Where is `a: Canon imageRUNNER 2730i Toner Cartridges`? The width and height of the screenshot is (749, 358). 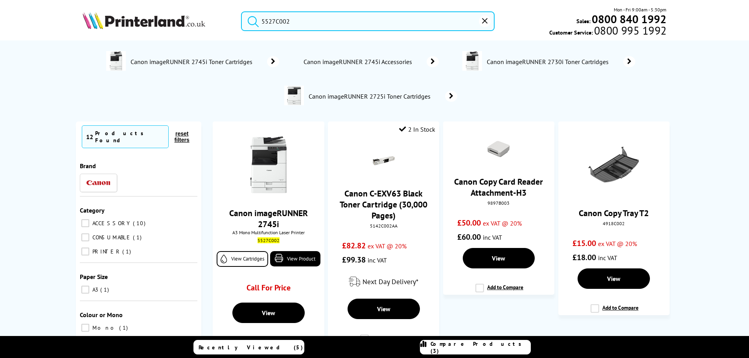 a: Canon imageRUNNER 2730i Toner Cartridges is located at coordinates (561, 62).